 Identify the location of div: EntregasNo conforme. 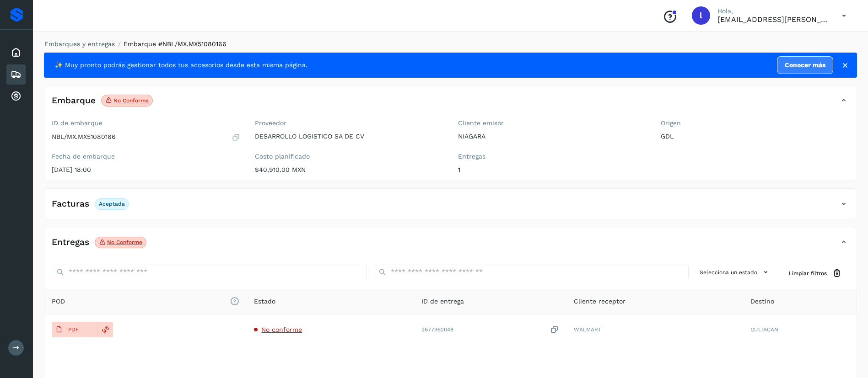
(451, 246).